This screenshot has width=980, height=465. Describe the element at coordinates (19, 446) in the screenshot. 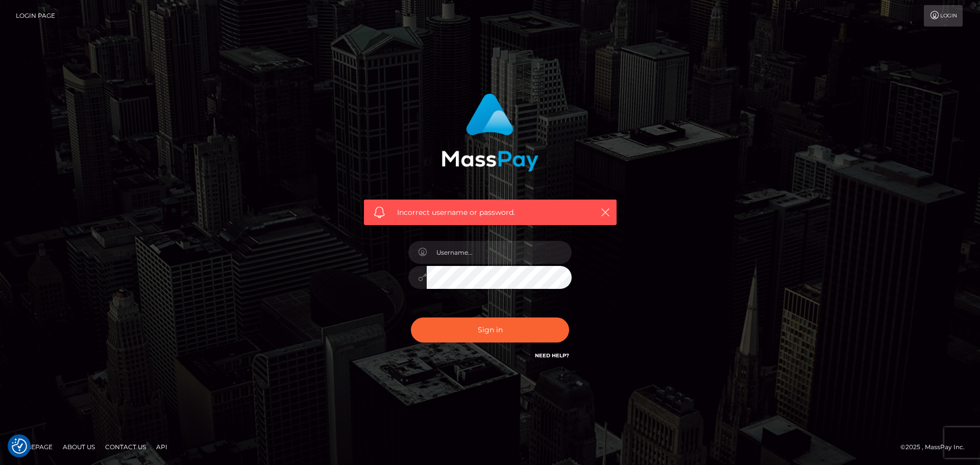

I see `img: Revisit consent button` at that location.